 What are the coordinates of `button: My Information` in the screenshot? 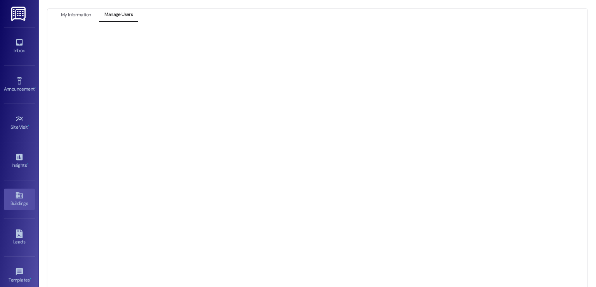 It's located at (76, 15).